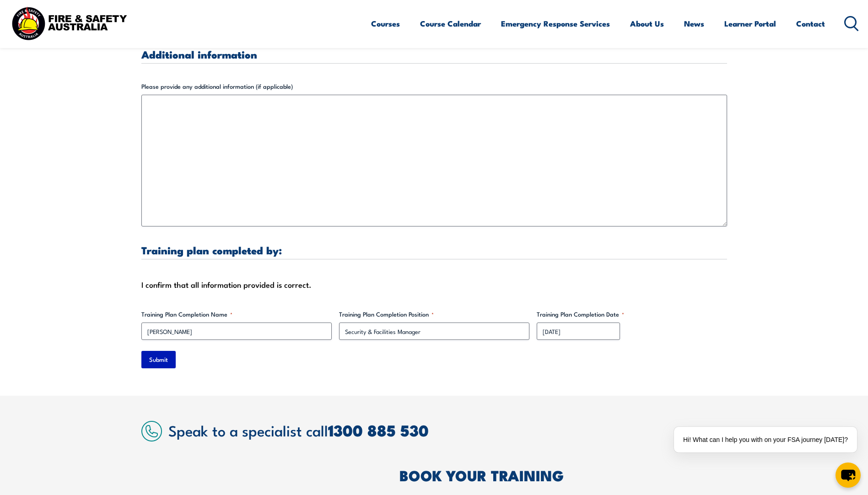  Describe the element at coordinates (385, 24) in the screenshot. I see `a: Courses` at that location.